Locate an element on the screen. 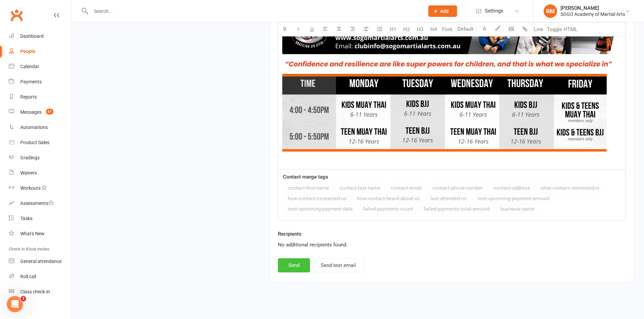  div: People is located at coordinates (28, 51).